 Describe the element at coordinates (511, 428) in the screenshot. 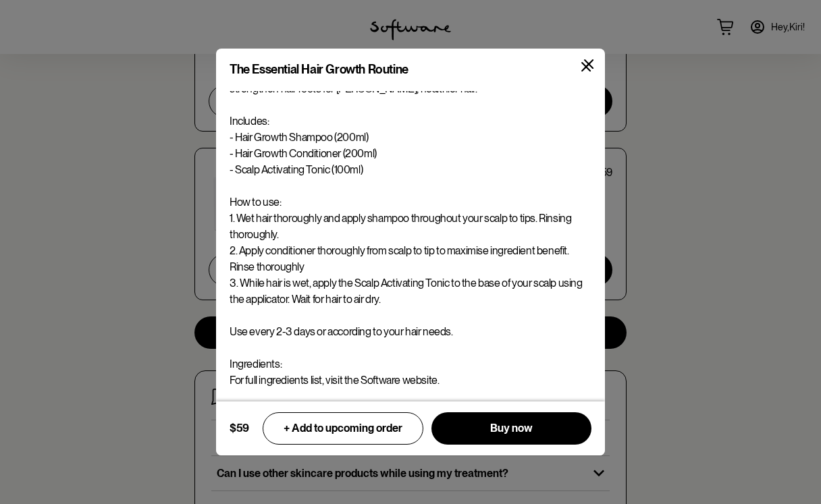

I see `button: Buy now` at that location.